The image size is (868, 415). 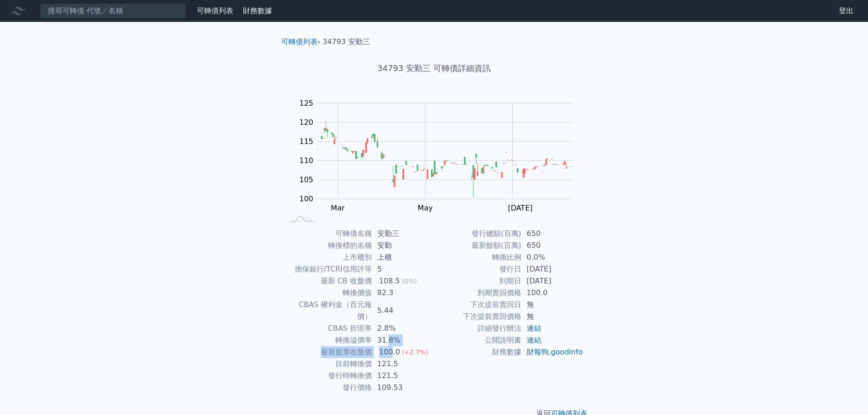 What do you see at coordinates (415, 352) in the screenshot?
I see `span: (+2.7%)` at bounding box center [415, 352].